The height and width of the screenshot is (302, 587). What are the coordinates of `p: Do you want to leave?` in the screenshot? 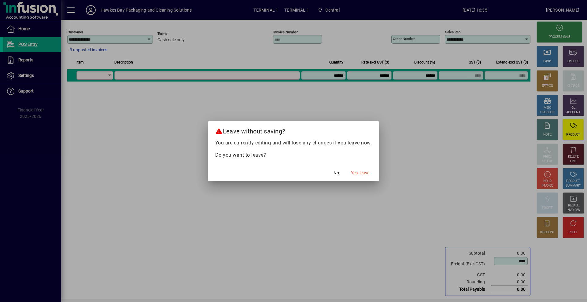 It's located at (294, 155).